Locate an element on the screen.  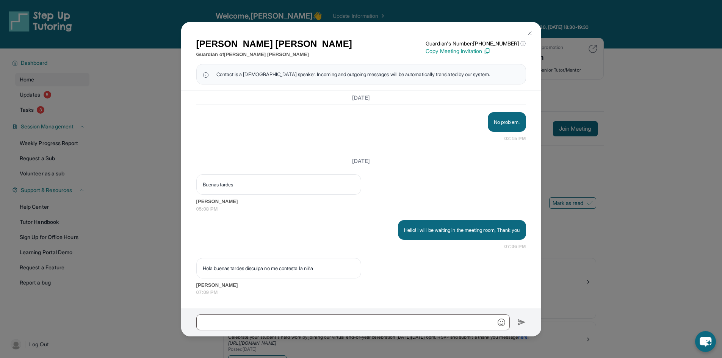
p: No problem. is located at coordinates (507, 122).